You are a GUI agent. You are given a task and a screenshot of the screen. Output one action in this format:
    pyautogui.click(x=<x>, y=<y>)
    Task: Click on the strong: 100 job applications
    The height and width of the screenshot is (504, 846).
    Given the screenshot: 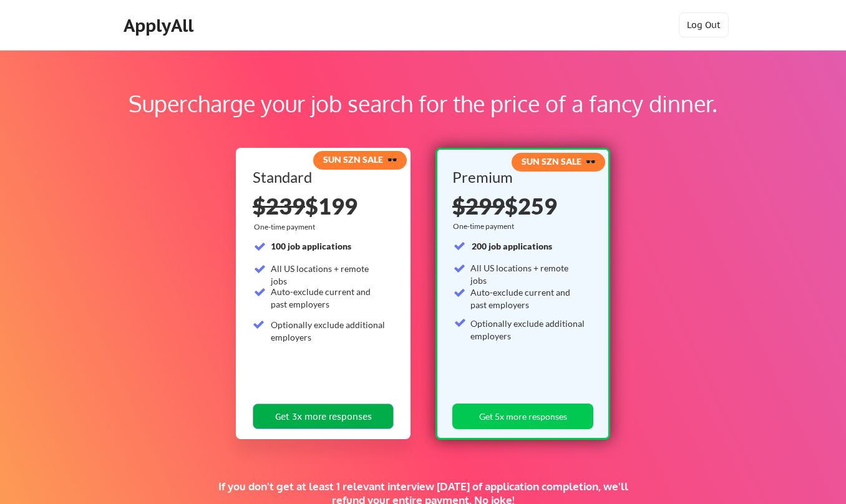 What is the action you would take?
    pyautogui.click(x=311, y=246)
    